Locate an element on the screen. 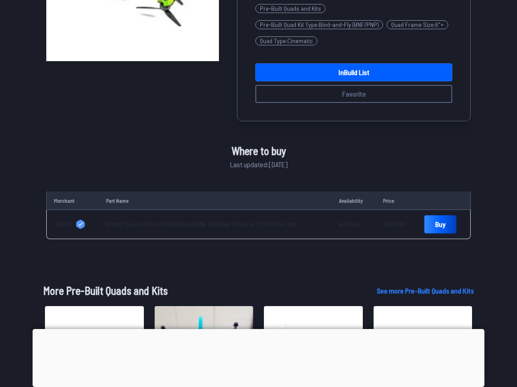 This screenshot has height=387, width=517. td: In Stock is located at coordinates (353, 224).